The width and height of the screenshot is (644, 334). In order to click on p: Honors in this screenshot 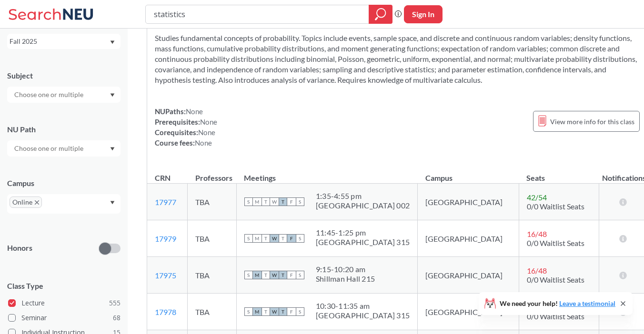, I will do `click(20, 248)`.